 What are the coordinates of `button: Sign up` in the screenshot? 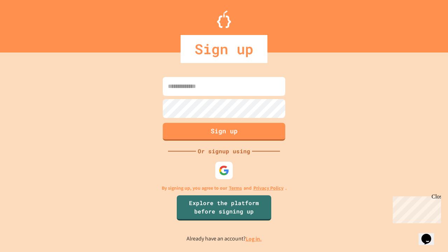 It's located at (224, 132).